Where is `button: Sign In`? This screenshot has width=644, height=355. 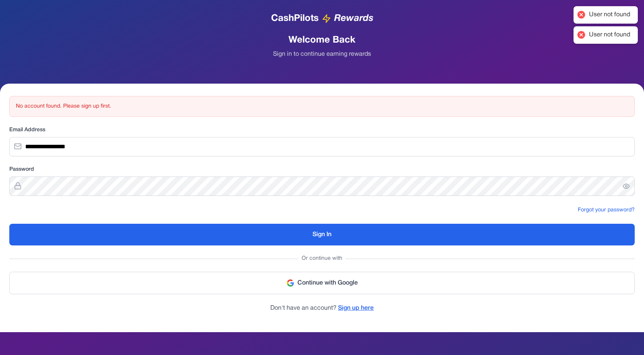
button: Sign In is located at coordinates (322, 235).